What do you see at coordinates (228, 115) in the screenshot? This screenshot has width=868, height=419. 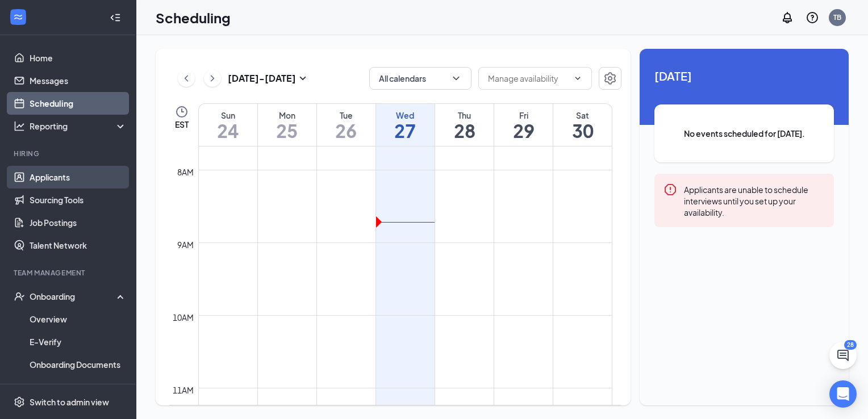 I see `div: Sun` at bounding box center [228, 115].